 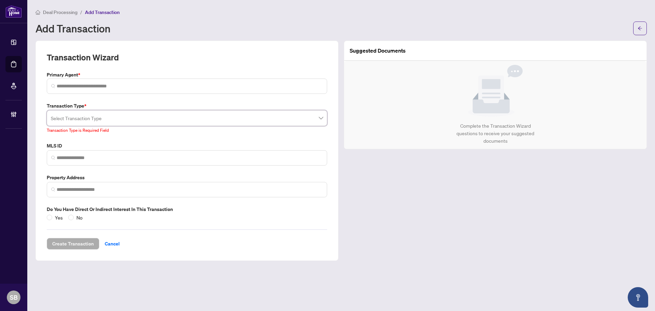 What do you see at coordinates (59, 217) in the screenshot?
I see `span: Yes` at bounding box center [59, 217].